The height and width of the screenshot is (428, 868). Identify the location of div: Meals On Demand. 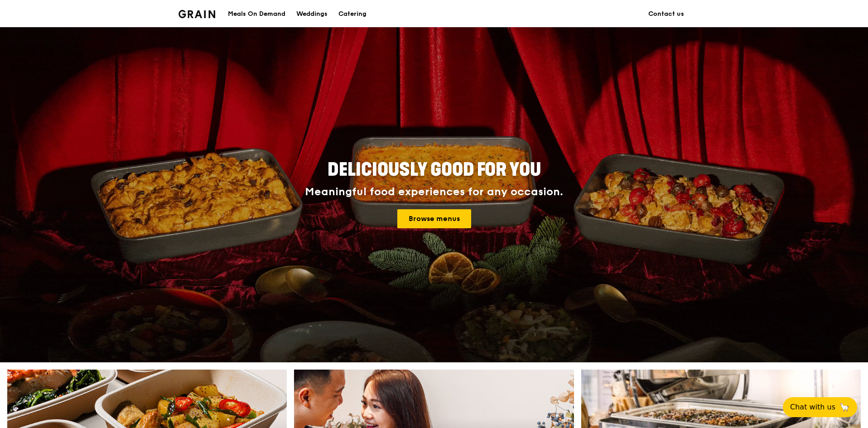
(257, 14).